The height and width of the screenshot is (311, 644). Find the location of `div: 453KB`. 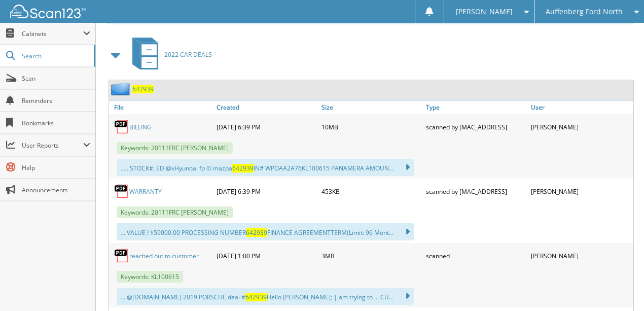

div: 453KB is located at coordinates (371, 191).